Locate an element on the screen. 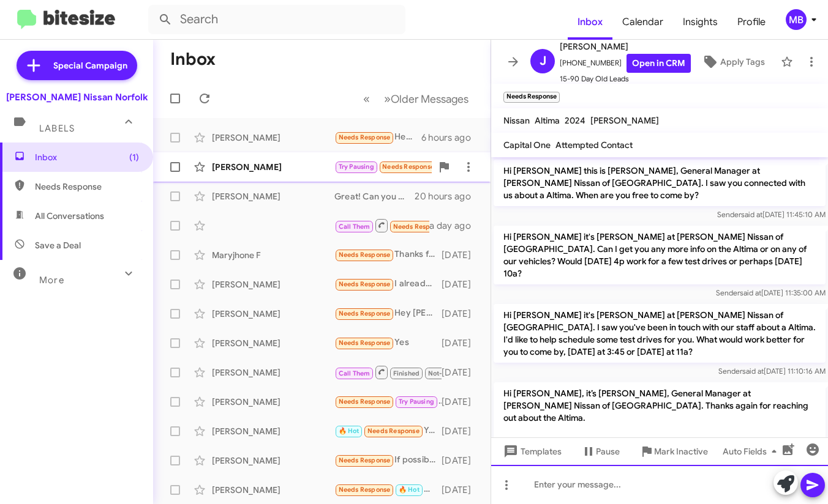 The width and height of the screenshot is (828, 504). span: (1) is located at coordinates (134, 157).